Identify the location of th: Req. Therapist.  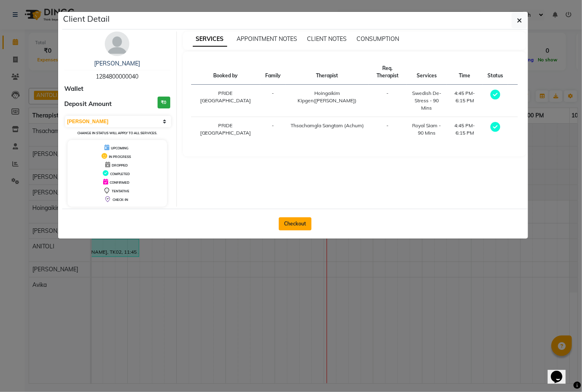
(388, 72).